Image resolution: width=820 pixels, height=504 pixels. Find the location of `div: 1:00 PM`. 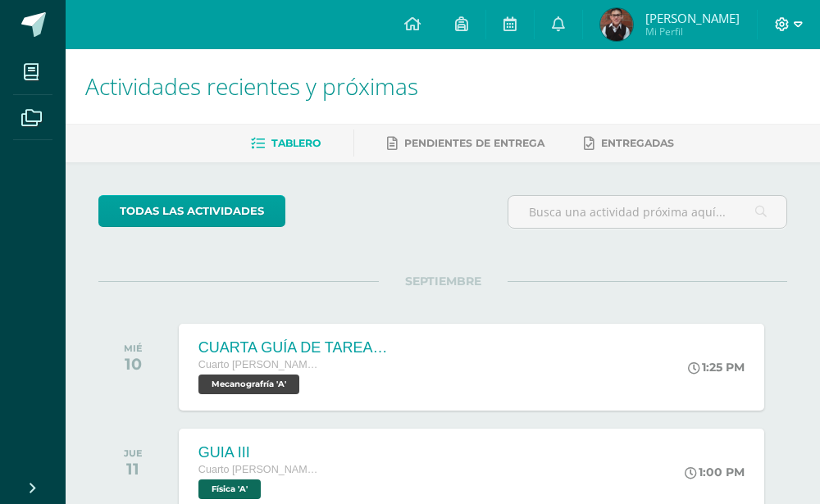

div: 1:00 PM is located at coordinates (714, 472).